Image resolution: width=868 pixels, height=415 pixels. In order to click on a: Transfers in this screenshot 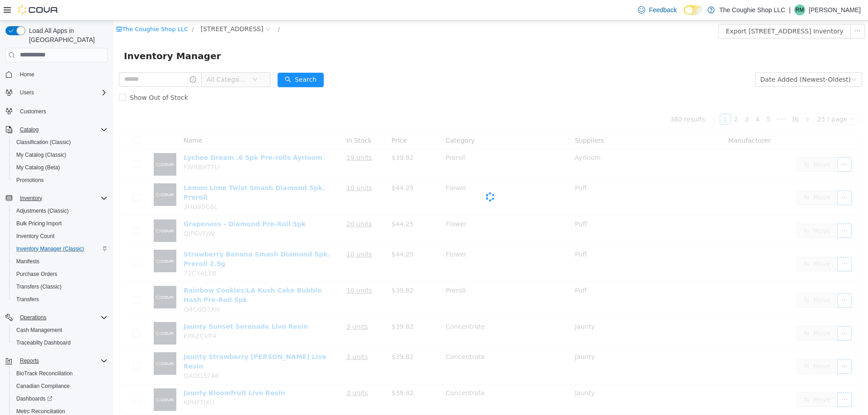, I will do `click(28, 300)`.